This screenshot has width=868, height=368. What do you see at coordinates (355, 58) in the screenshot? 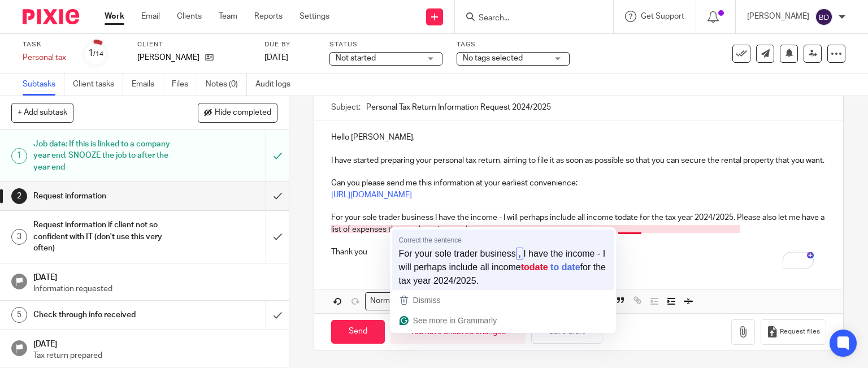
I see `span: Not started` at bounding box center [355, 58].